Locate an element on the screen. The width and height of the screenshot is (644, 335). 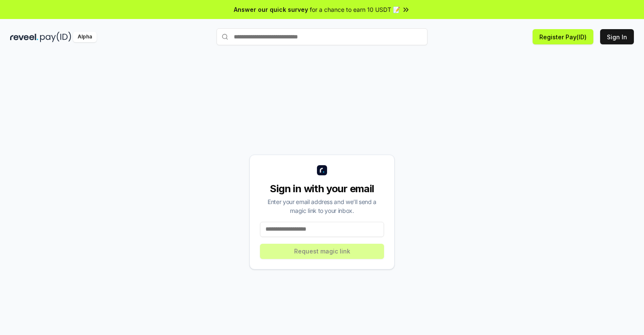
span: Answer our quick survey is located at coordinates (270, 9).